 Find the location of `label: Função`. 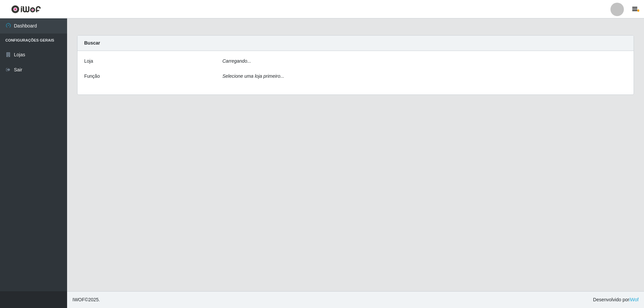

label: Função is located at coordinates (92, 76).